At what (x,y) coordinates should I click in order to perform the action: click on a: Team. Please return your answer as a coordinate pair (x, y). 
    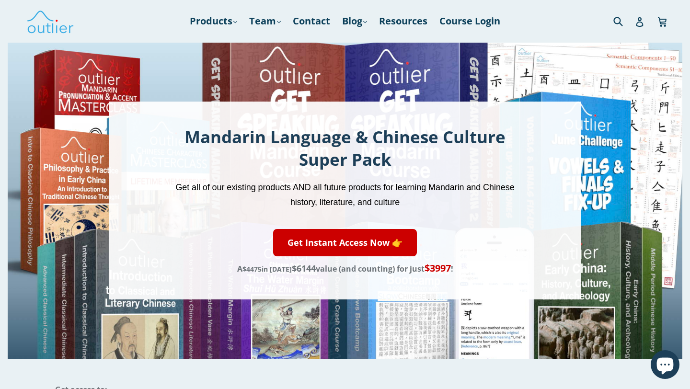
    Looking at the image, I should click on (265, 21).